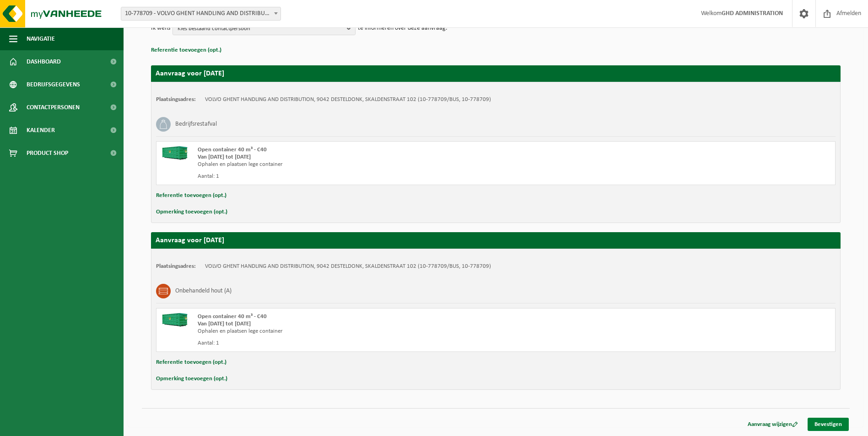 This screenshot has width=868, height=436. What do you see at coordinates (752, 13) in the screenshot?
I see `strong: GHD ADMINISTRATION` at bounding box center [752, 13].